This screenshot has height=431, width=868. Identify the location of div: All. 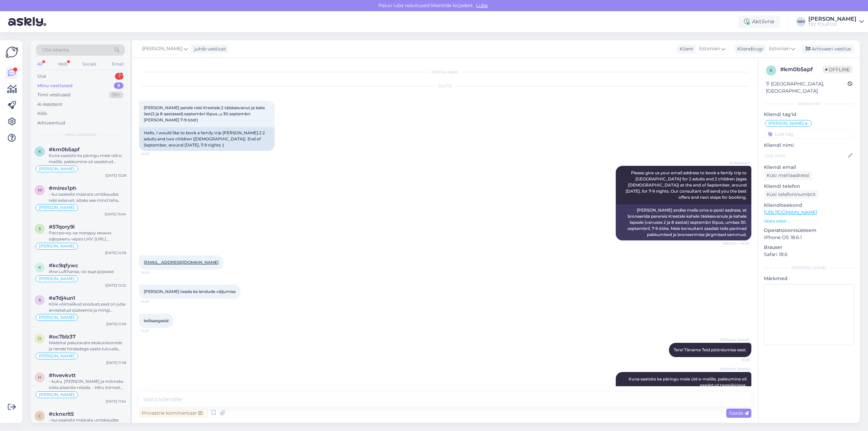
(40, 64).